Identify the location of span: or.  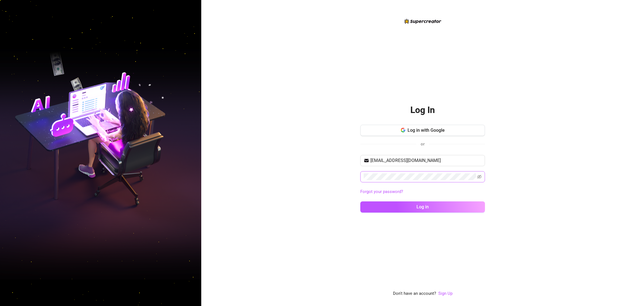
(422, 144).